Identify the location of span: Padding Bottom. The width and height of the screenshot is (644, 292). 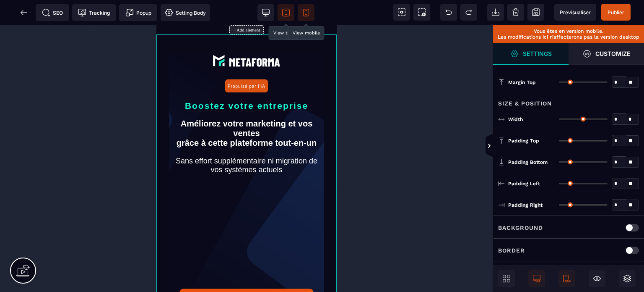
(528, 162).